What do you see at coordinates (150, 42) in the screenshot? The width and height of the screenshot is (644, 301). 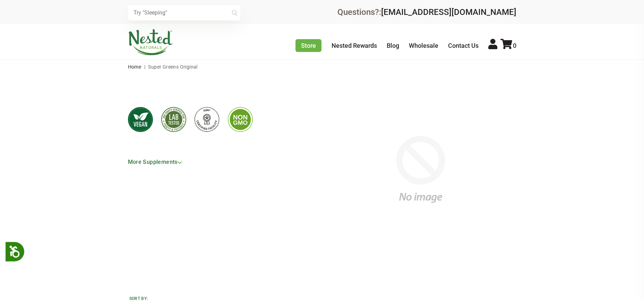 I see `img: Nested Naturals` at bounding box center [150, 42].